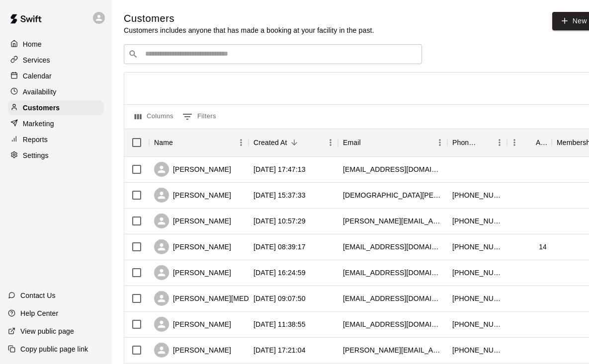 This screenshot has width=589, height=364. I want to click on a: Customers, so click(56, 108).